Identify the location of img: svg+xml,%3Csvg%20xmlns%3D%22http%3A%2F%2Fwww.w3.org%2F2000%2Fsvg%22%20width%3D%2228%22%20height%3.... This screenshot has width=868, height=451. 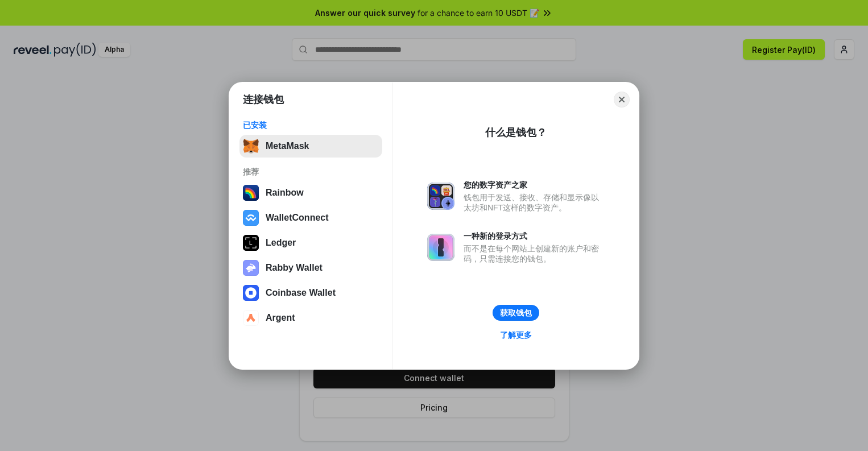
(251, 243).